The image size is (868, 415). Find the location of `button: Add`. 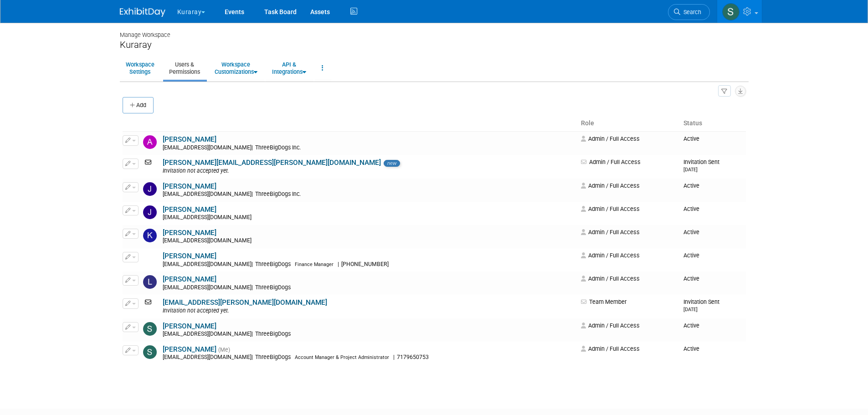

button: Add is located at coordinates (138, 105).